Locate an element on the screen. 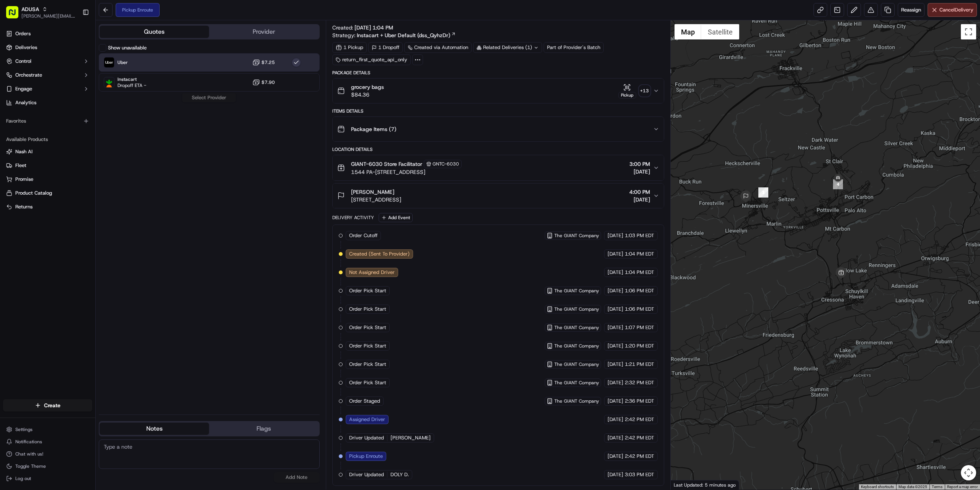 This screenshot has height=490, width=980. span: Reassign is located at coordinates (912, 10).